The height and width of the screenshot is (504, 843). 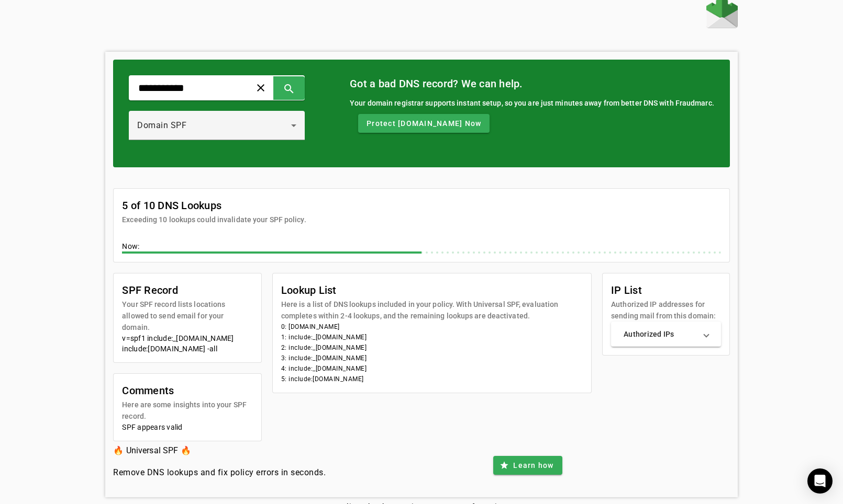 What do you see at coordinates (422, 247) in the screenshot?
I see `div: Now:` at bounding box center [422, 247].